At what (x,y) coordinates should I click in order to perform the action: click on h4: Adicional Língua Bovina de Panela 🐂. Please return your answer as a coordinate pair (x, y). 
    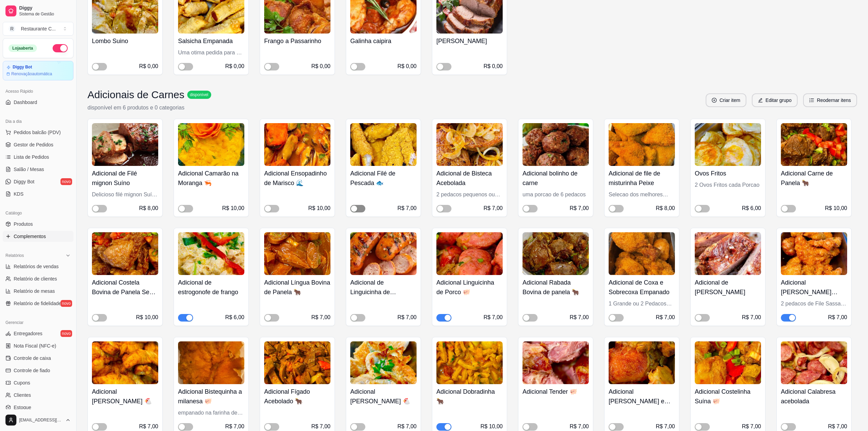
    Looking at the image, I should click on (297, 287).